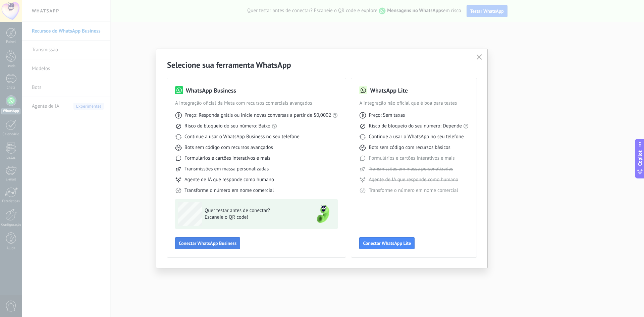 The width and height of the screenshot is (644, 317). Describe the element at coordinates (416, 137) in the screenshot. I see `span: Continue a usar o WhatsApp no seu telefone` at that location.